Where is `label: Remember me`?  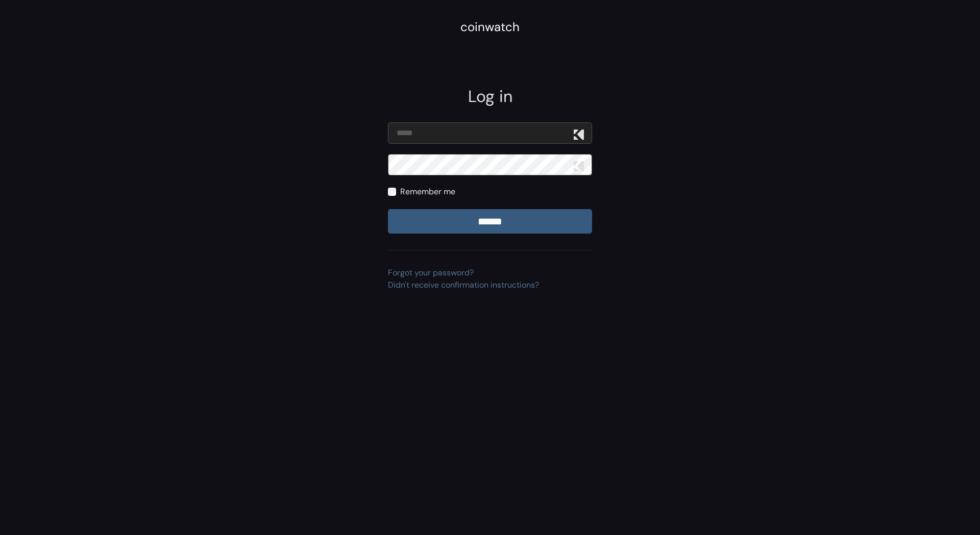
label: Remember me is located at coordinates (428, 192).